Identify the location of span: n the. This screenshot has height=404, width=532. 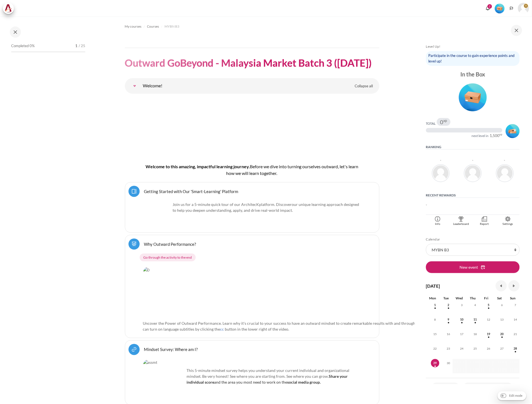
(300, 382).